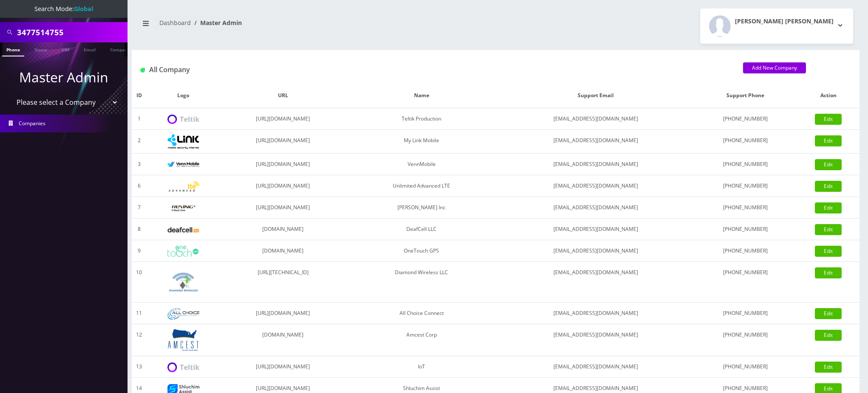 The height and width of the screenshot is (393, 868). I want to click on img: IoT, so click(183, 367).